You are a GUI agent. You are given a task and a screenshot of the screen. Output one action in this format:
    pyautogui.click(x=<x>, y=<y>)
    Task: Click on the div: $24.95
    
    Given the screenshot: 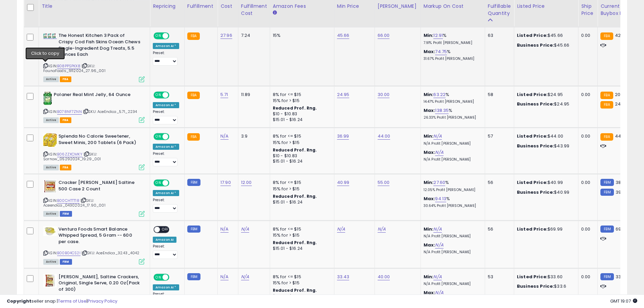 What is the action you would take?
    pyautogui.click(x=545, y=104)
    